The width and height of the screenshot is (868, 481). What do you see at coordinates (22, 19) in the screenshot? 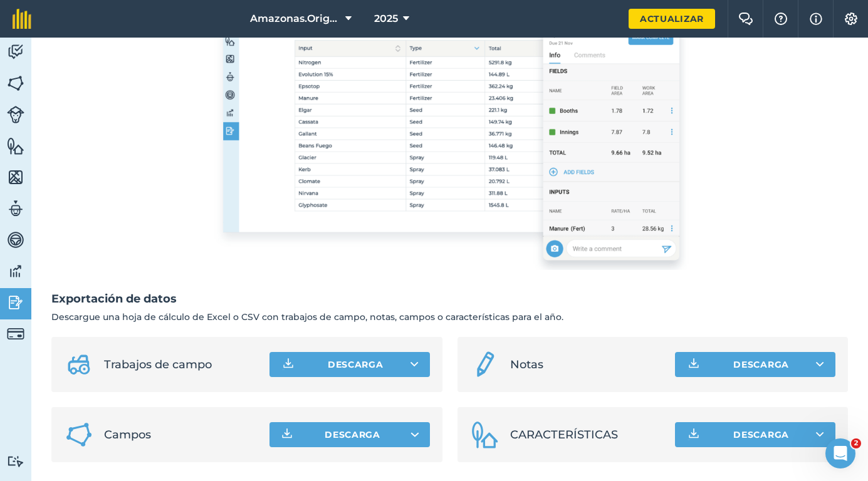
I see `img: Logotipo de fieldmargin` at bounding box center [22, 19].